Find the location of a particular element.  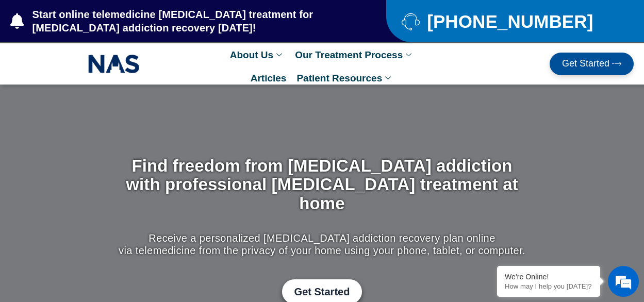

img: NAS_email_signature-removebg-preview.png is located at coordinates (114, 64).